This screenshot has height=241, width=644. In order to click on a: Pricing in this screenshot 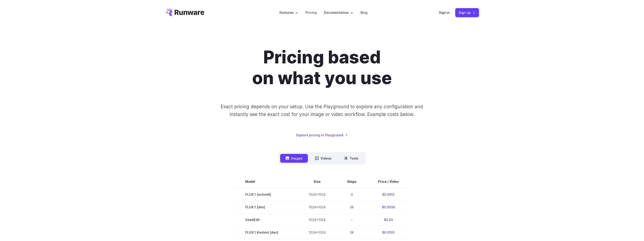, I will do `click(311, 12)`.